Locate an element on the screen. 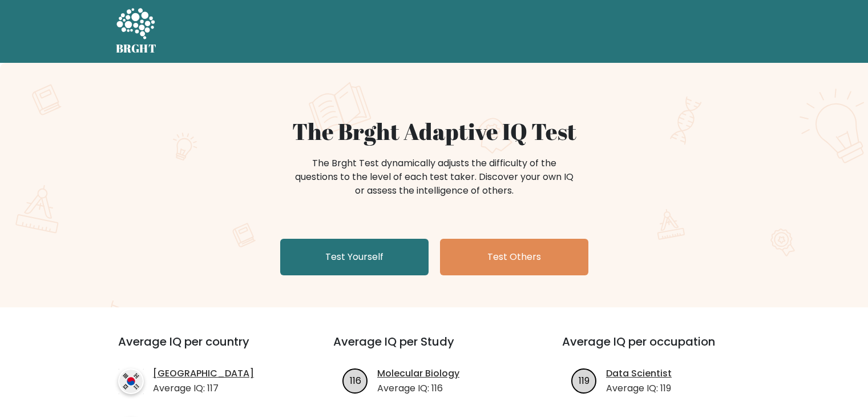 The height and width of the screenshot is (417, 868). p: Average IQ: 119 is located at coordinates (639, 389).